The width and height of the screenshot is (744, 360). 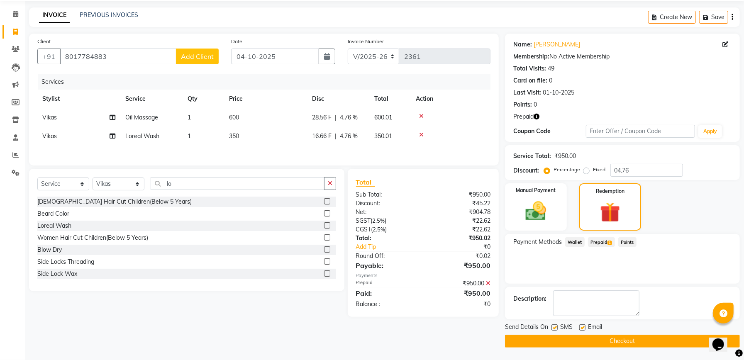 I want to click on span: 28.56 F, so click(x=321, y=117).